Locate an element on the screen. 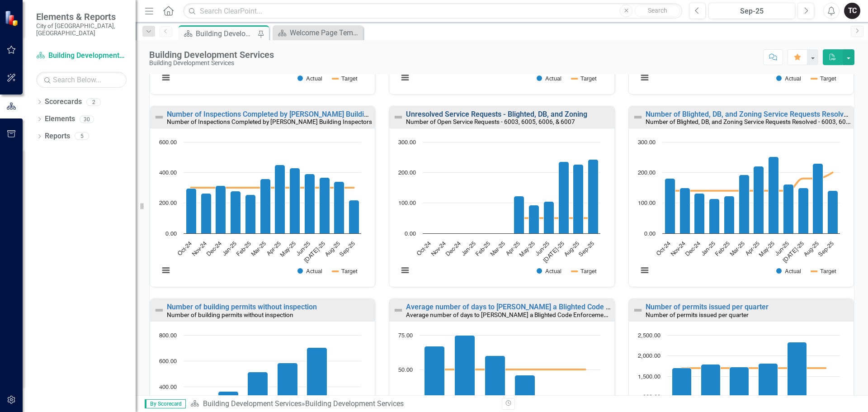 Image resolution: width=868 pixels, height=412 pixels. path: May-25, 93. Actual. is located at coordinates (534, 219).